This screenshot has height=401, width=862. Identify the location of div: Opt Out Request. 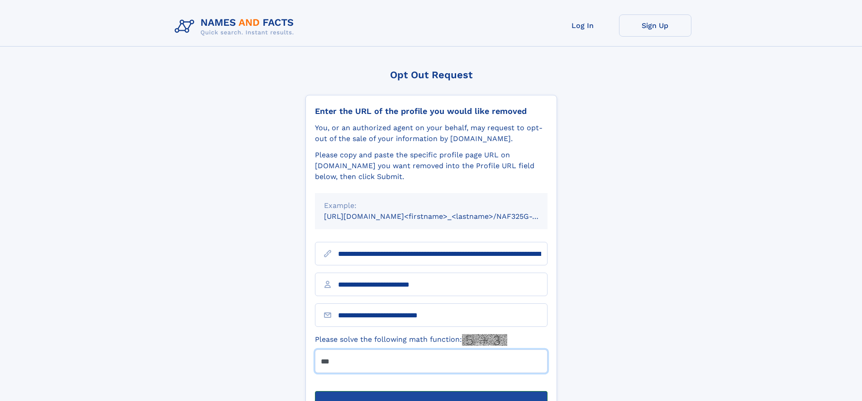
(431, 75).